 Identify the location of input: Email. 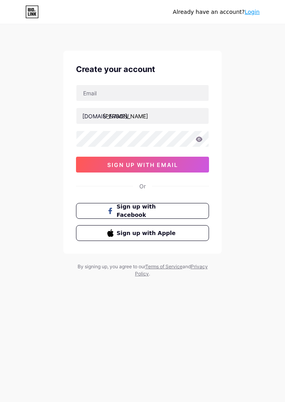
(143, 93).